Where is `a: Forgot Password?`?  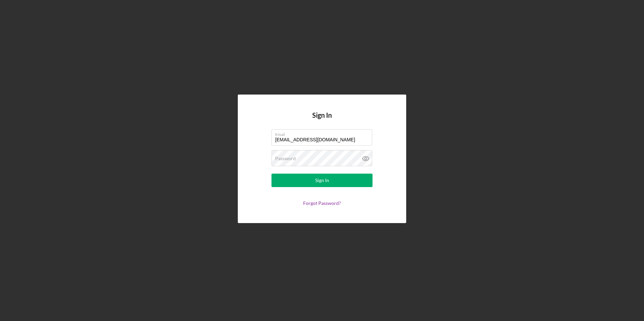 a: Forgot Password? is located at coordinates (322, 203).